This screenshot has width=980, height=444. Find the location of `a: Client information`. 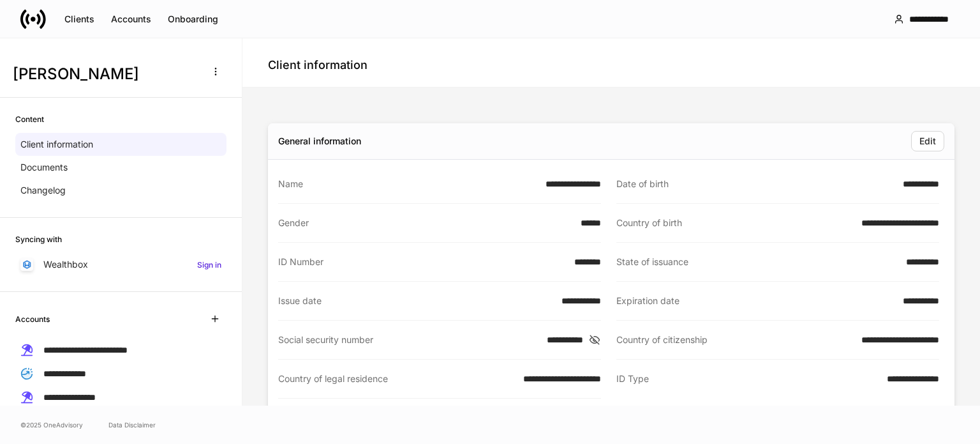

a: Client information is located at coordinates (121, 145).